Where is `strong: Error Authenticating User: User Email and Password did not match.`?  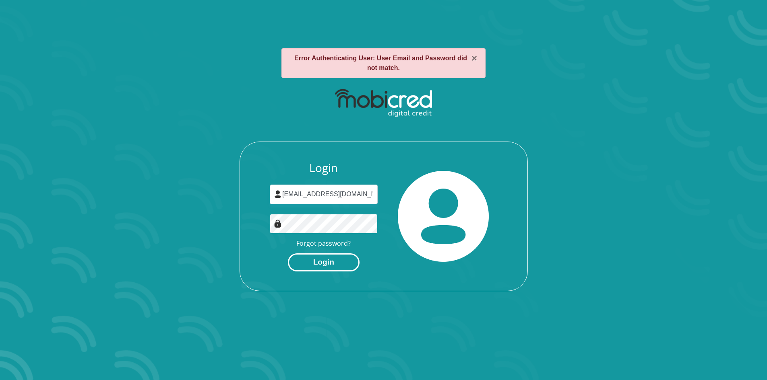 strong: Error Authenticating User: User Email and Password did not match. is located at coordinates (380, 63).